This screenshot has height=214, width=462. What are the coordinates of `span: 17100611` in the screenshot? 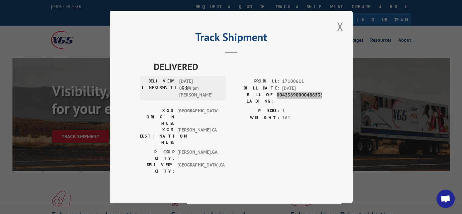 It's located at (303, 81).